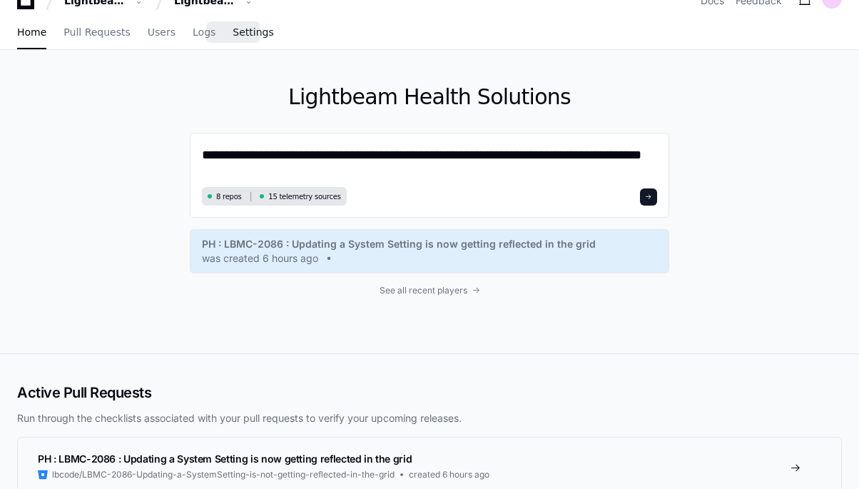 Image resolution: width=859 pixels, height=489 pixels. I want to click on a: Users, so click(161, 33).